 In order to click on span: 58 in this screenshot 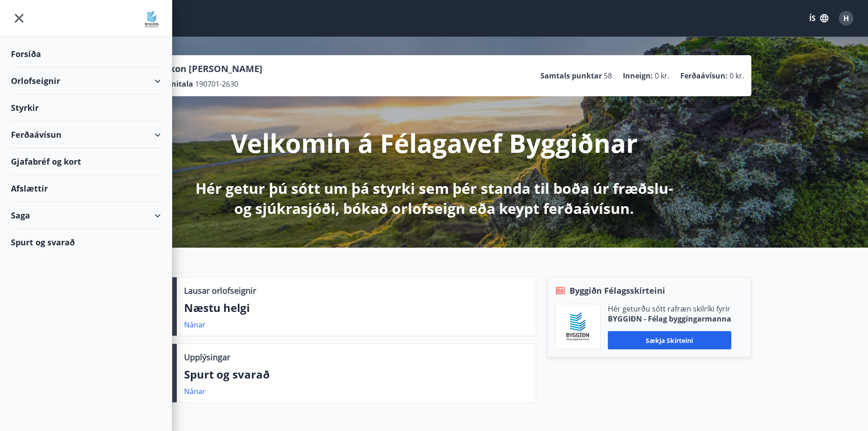, I will do `click(608, 75)`.